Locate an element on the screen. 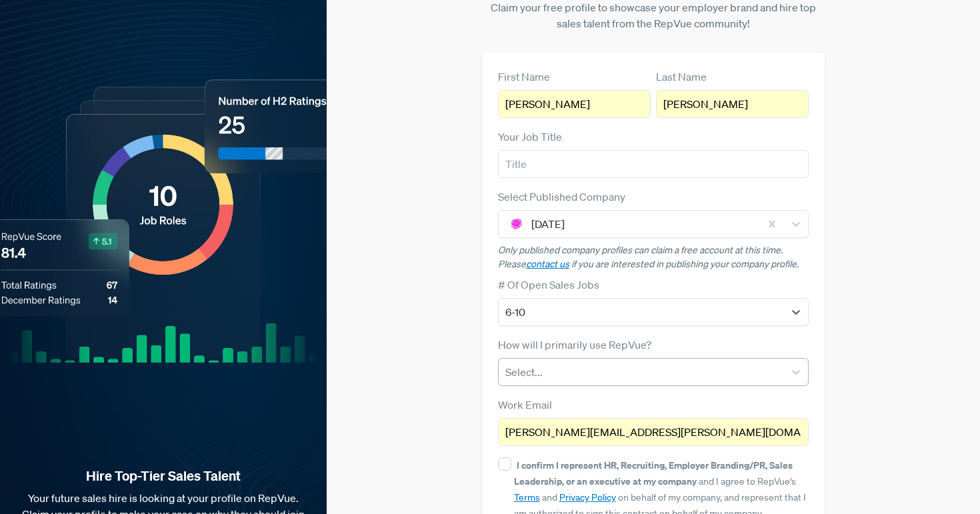 This screenshot has width=980, height=514. label: Last Name is located at coordinates (681, 76).